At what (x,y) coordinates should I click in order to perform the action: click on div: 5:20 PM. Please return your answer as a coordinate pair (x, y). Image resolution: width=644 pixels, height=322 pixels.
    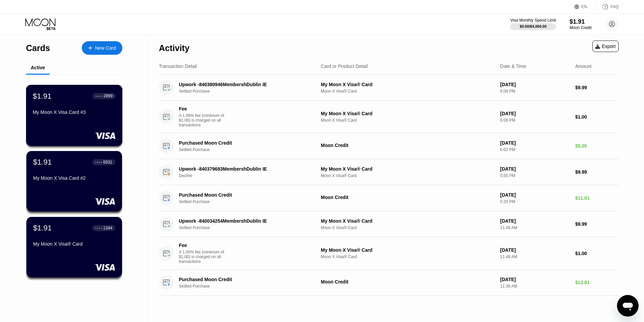
    Looking at the image, I should click on (535, 201).